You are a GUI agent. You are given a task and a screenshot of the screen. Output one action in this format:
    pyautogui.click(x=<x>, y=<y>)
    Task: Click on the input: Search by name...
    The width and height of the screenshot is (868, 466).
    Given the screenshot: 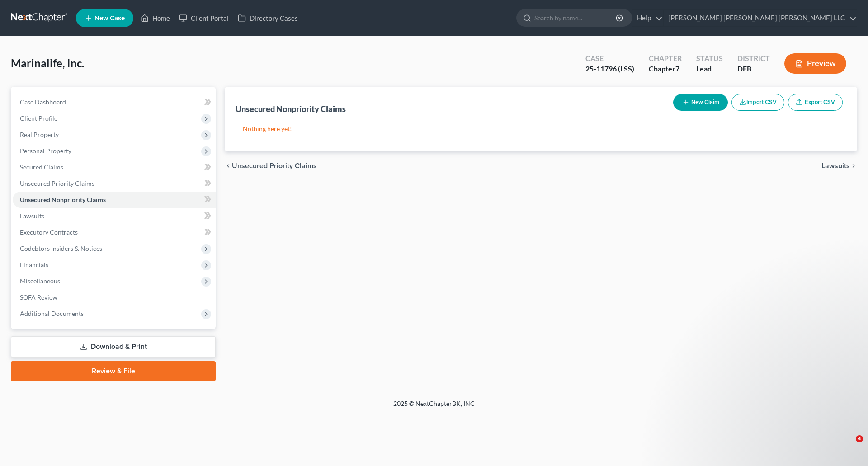 What is the action you would take?
    pyautogui.click(x=575, y=17)
    